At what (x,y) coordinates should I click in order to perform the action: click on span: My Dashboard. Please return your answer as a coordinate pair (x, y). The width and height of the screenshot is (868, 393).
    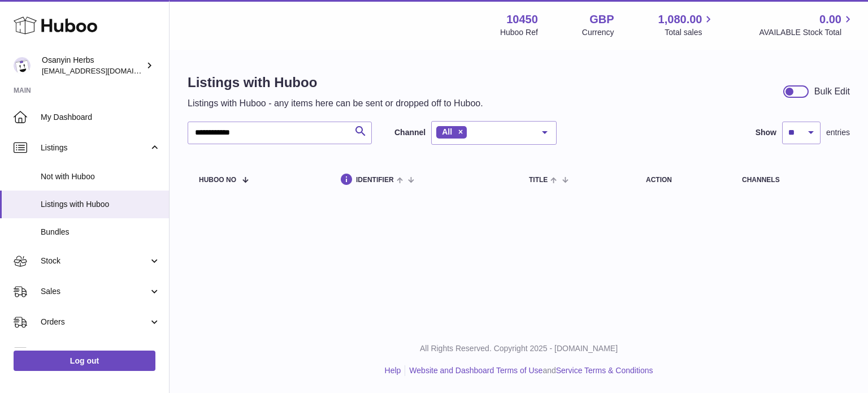
    Looking at the image, I should click on (100, 117).